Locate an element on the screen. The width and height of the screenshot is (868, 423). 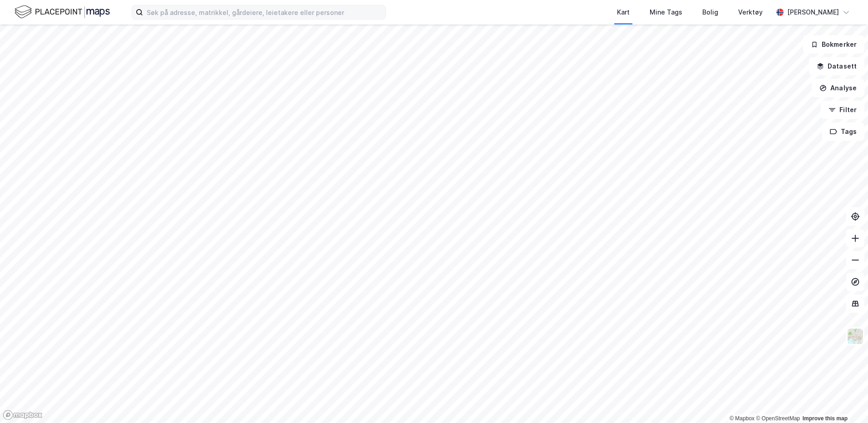
div: Mine Tags is located at coordinates (666, 12).